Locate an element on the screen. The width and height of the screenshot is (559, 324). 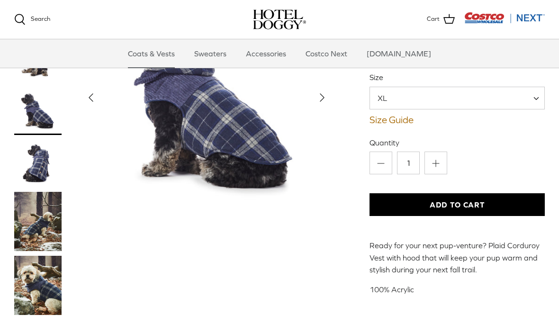
a: Coats & Vests is located at coordinates (151, 54).